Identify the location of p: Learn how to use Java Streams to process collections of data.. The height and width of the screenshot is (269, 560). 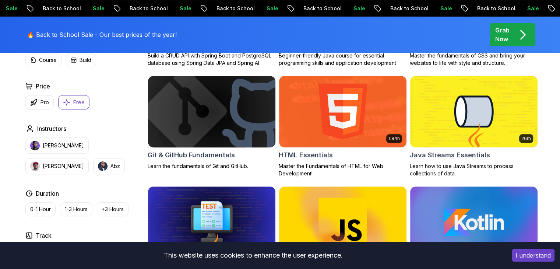
(474, 170).